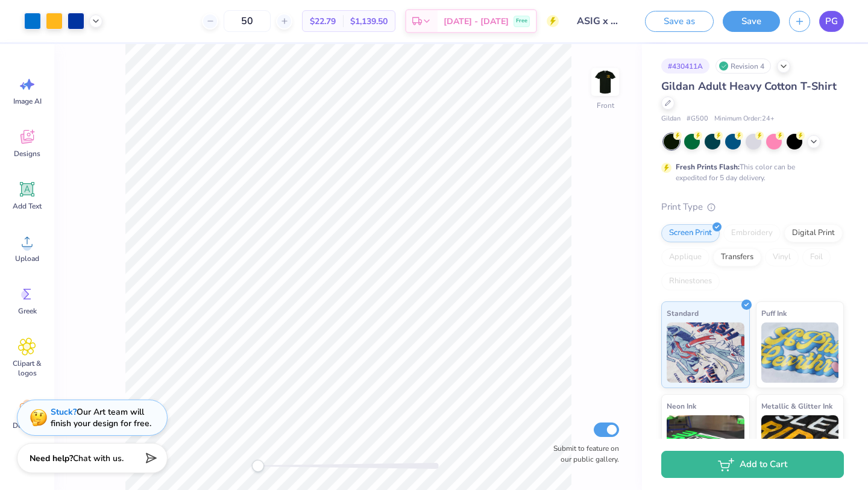 This screenshot has width=868, height=490. What do you see at coordinates (258, 466) in the screenshot?
I see `div: Accessibility label` at bounding box center [258, 466].